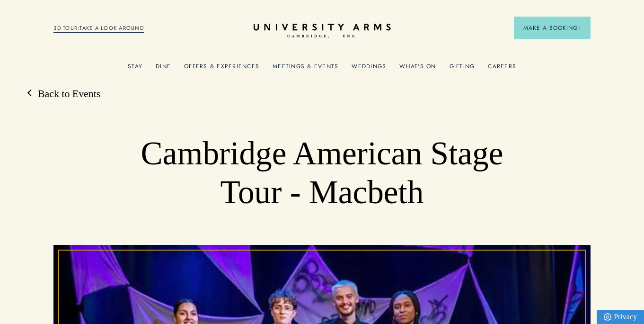  What do you see at coordinates (222, 69) in the screenshot?
I see `a: Offers & Experiences` at bounding box center [222, 69].